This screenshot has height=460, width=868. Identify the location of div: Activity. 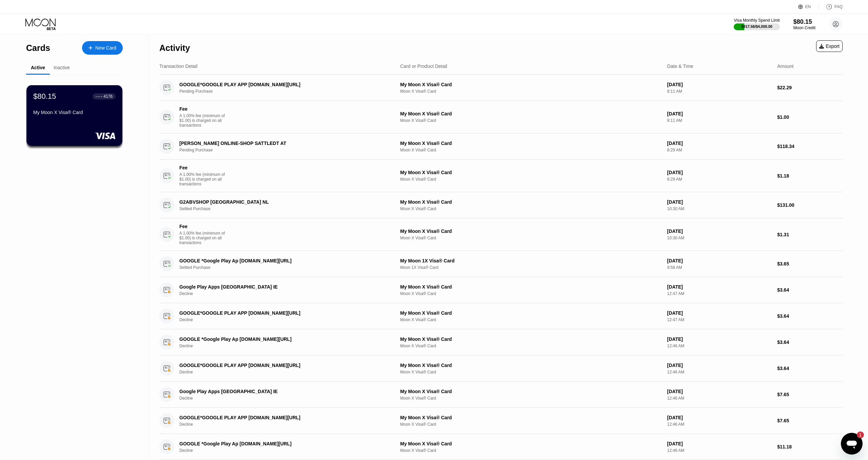
(175, 48).